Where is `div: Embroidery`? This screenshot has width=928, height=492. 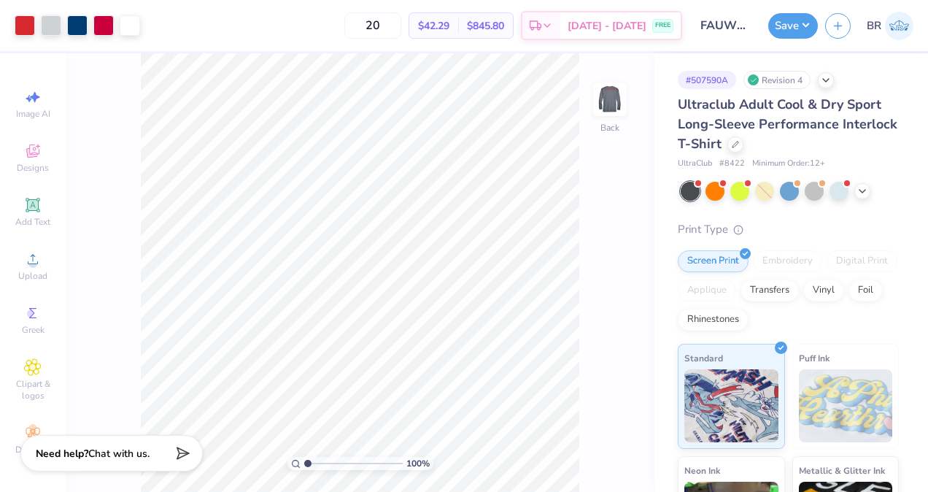 div: Embroidery is located at coordinates (787, 261).